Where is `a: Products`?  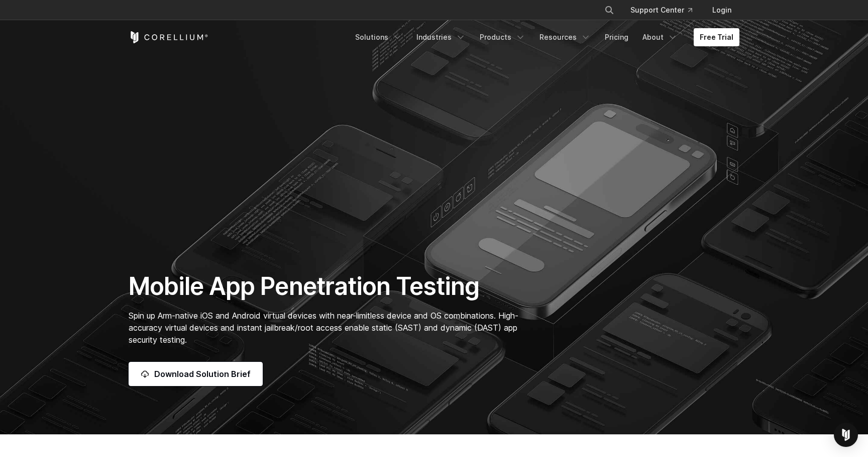 a: Products is located at coordinates (503, 37).